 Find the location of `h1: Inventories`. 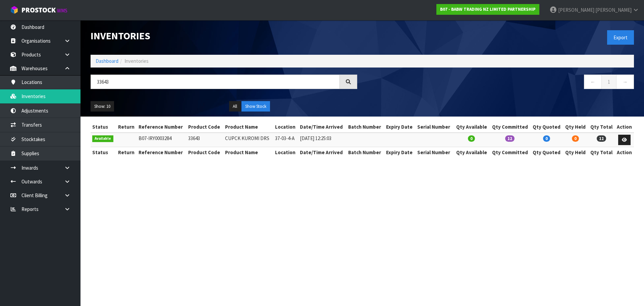

h1: Inventories is located at coordinates (224, 35).